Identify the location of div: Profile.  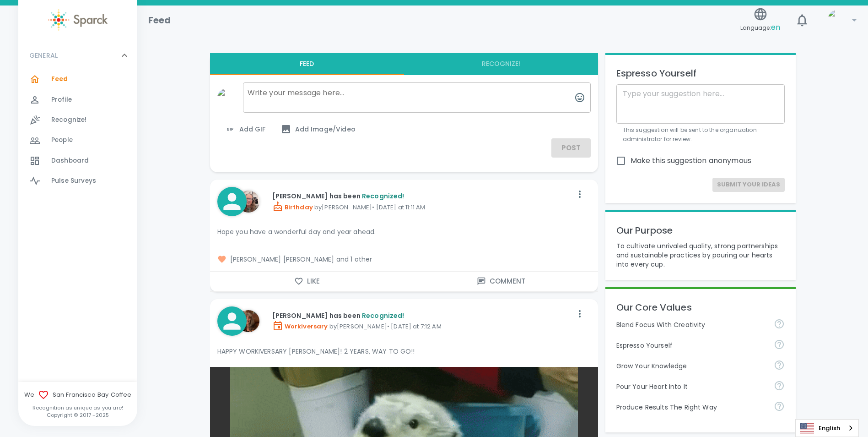
(78, 100).